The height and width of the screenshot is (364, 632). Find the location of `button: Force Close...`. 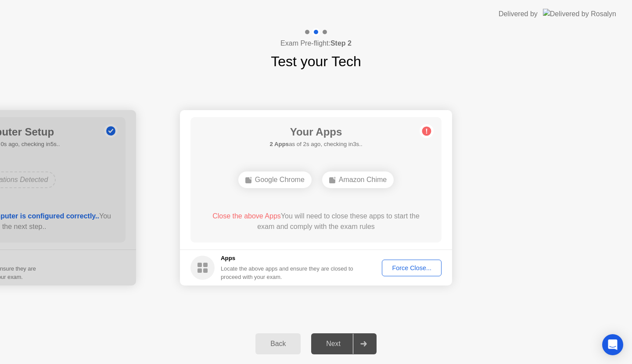

button: Force Close... is located at coordinates (412, 268).